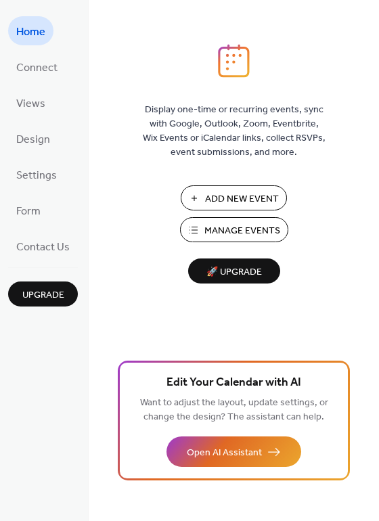 The height and width of the screenshot is (521, 379). I want to click on a: Design, so click(33, 138).